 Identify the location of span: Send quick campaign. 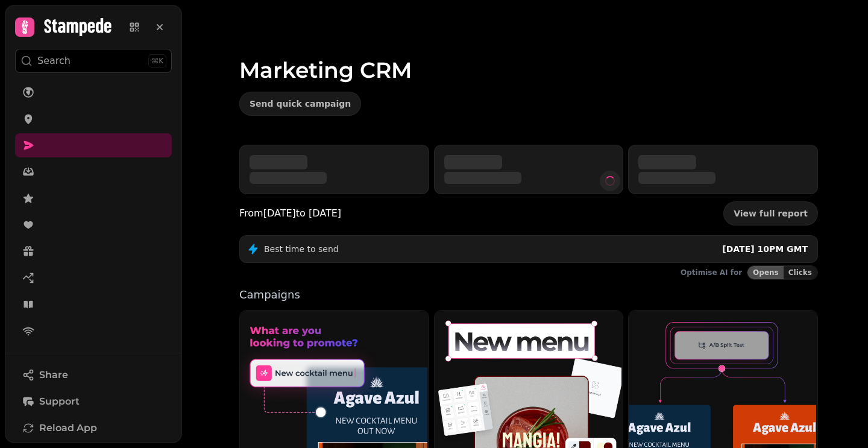
(300, 103).